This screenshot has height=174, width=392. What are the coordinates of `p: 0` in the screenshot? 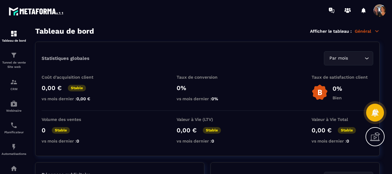 It's located at (44, 130).